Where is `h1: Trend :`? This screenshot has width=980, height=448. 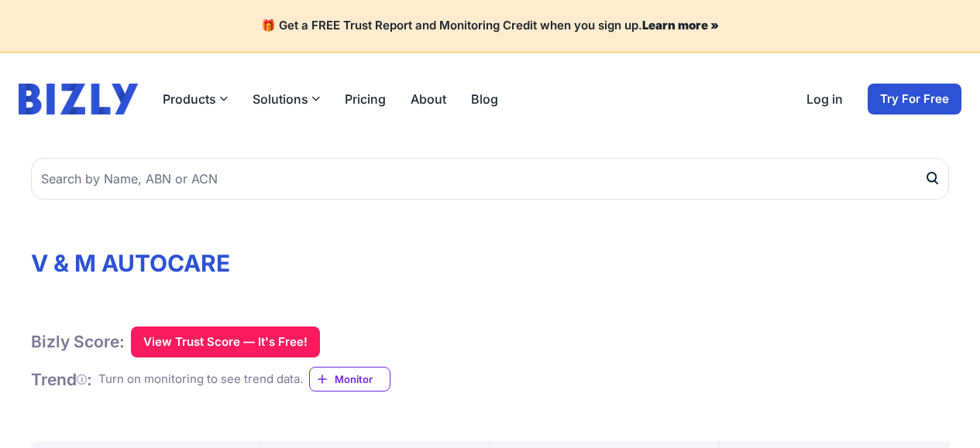 h1: Trend : is located at coordinates (61, 380).